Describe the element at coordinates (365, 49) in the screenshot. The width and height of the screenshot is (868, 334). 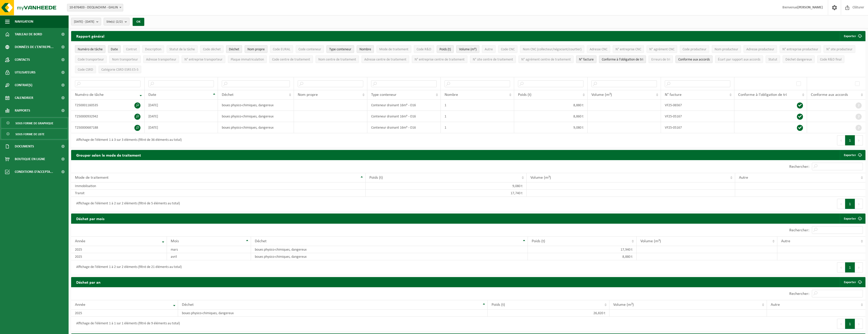
I see `button: NombreNombre: Activate to sort` at that location.